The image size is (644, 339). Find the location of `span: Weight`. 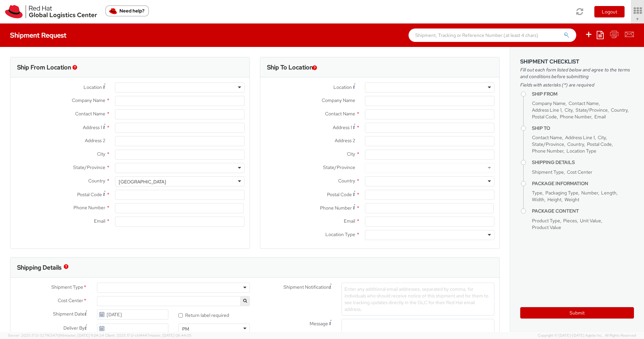

span: Weight is located at coordinates (572, 199).